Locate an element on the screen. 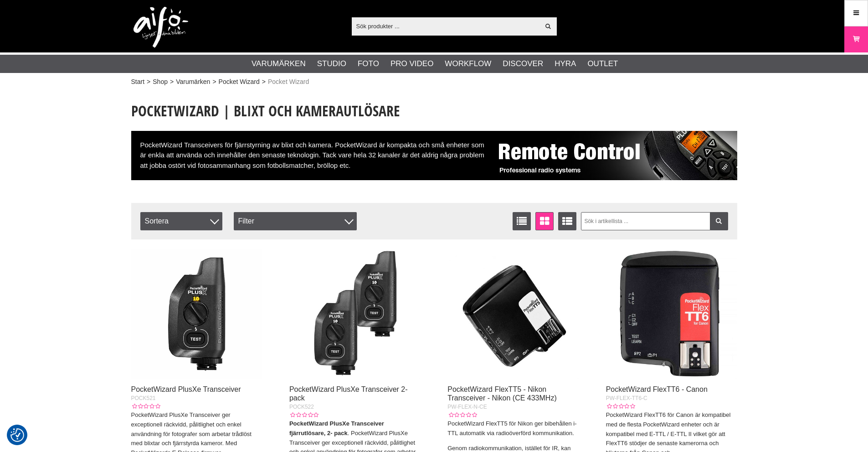 The width and height of the screenshot is (868, 452). a: Utökad listvisning is located at coordinates (567, 221).